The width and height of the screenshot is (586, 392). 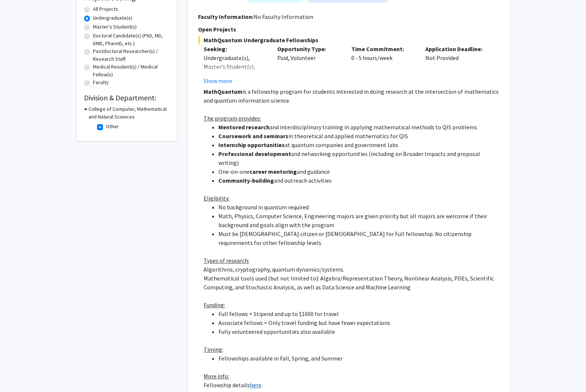 What do you see at coordinates (244, 127) in the screenshot?
I see `strong: Mentored research` at bounding box center [244, 127].